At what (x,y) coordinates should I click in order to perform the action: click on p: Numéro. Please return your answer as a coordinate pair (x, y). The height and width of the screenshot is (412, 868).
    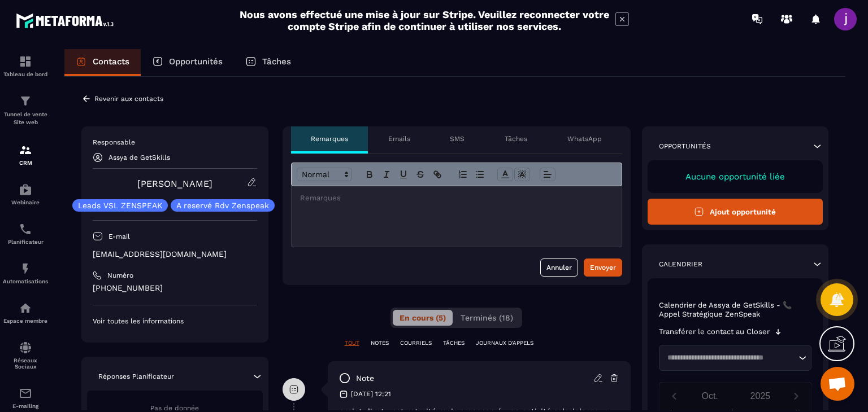
    Looking at the image, I should click on (120, 275).